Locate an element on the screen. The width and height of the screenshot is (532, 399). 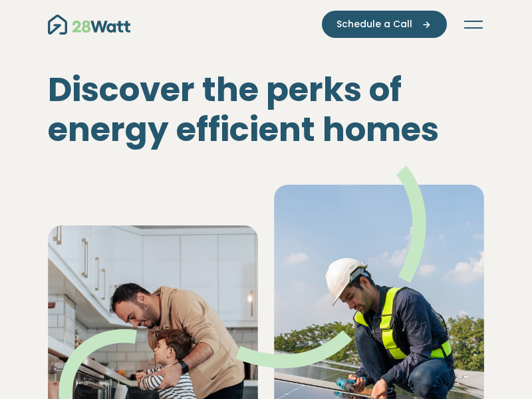
span: Schedule a Call is located at coordinates (375, 24).